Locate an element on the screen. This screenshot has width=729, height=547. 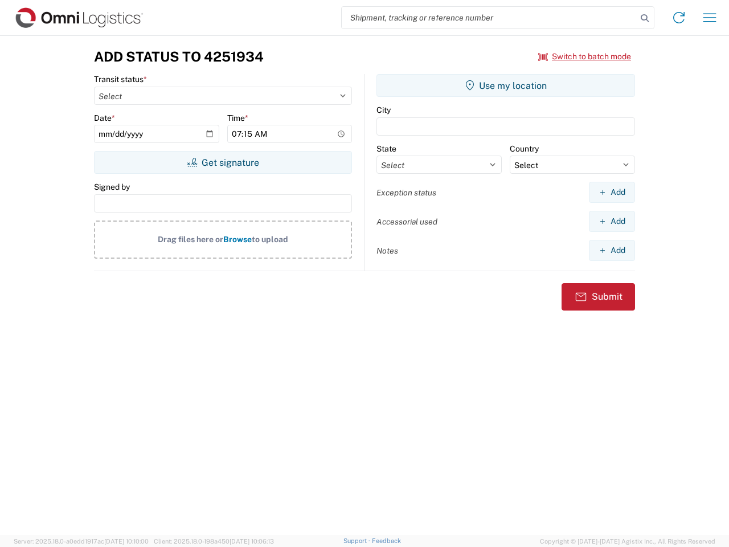
label: Notes is located at coordinates (387, 251).